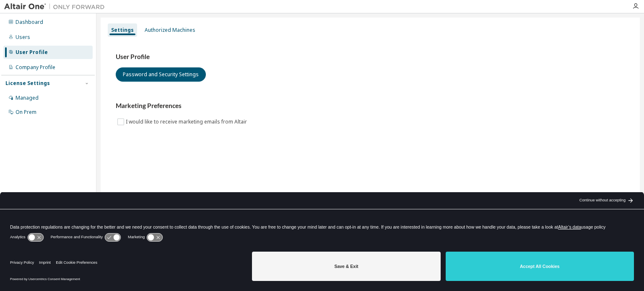 The image size is (644, 291). What do you see at coordinates (370, 106) in the screenshot?
I see `h3: Marketing Preferences` at bounding box center [370, 106].